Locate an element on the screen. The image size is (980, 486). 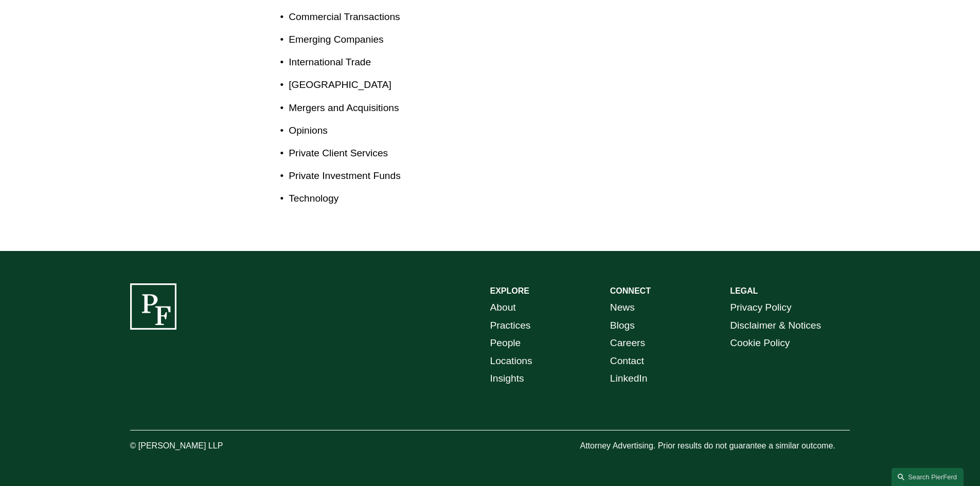
p: Mergers and Acquisitions is located at coordinates (389, 108).